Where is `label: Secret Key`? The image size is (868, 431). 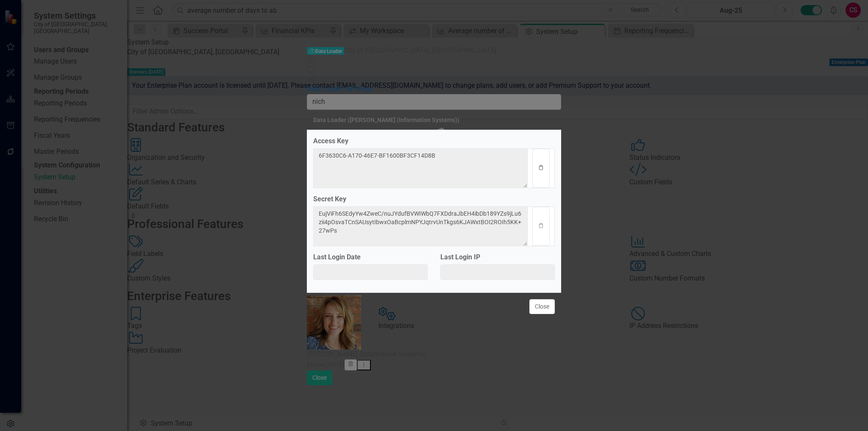
label: Secret Key is located at coordinates (434, 199).